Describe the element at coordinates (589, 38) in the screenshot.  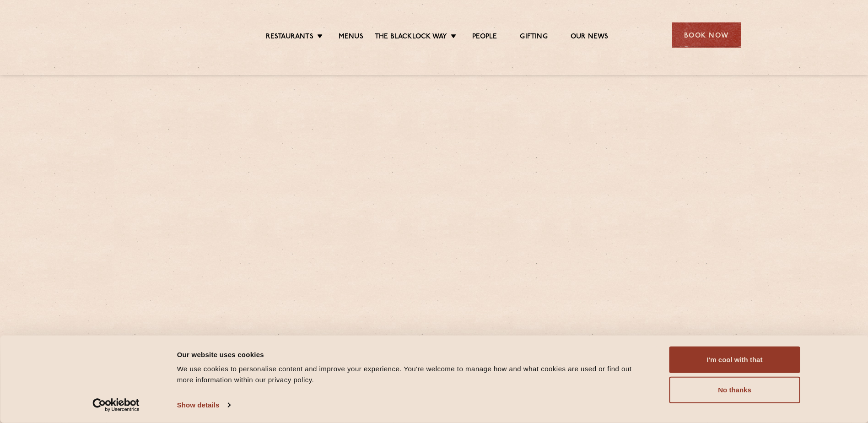
I see `a: Our News` at that location.